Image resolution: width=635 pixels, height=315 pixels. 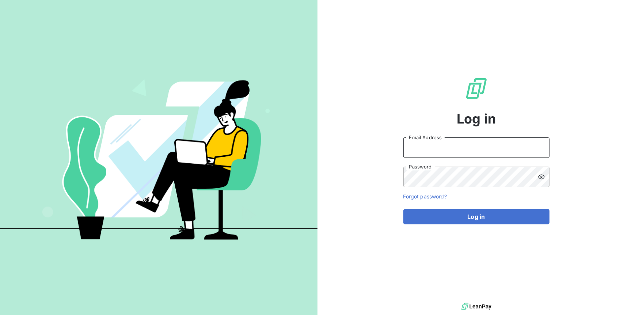 I want to click on a: Forgot password?, so click(x=425, y=196).